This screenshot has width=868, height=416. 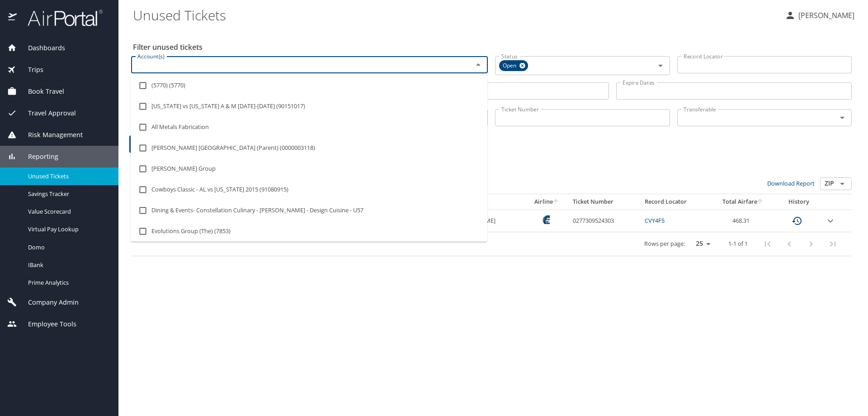 What do you see at coordinates (545, 219) in the screenshot?
I see `img: L8AARQzEq7l8WCUAAAAASUVORK5CYII=` at bounding box center [545, 219].